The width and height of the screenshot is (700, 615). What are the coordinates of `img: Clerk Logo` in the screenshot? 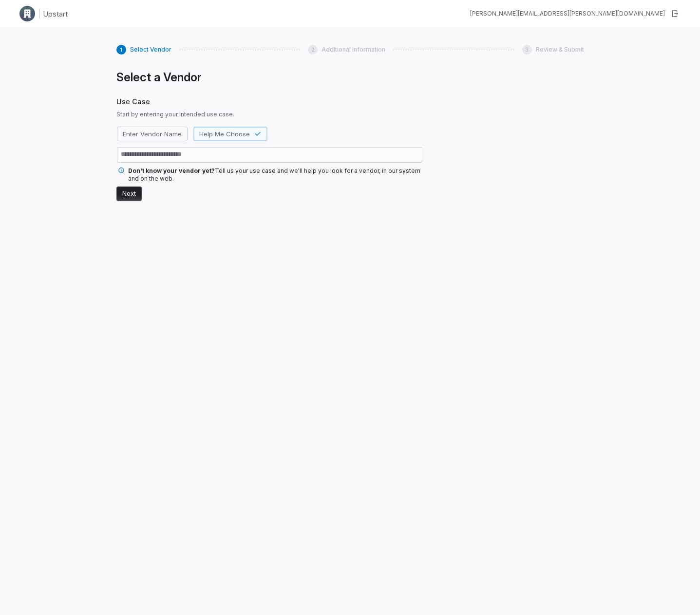 It's located at (27, 13).